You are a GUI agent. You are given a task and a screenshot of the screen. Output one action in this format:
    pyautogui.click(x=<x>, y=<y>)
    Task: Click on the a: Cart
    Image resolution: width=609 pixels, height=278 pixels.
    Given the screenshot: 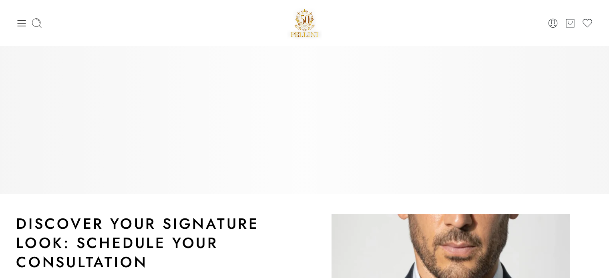 What is the action you would take?
    pyautogui.click(x=570, y=23)
    